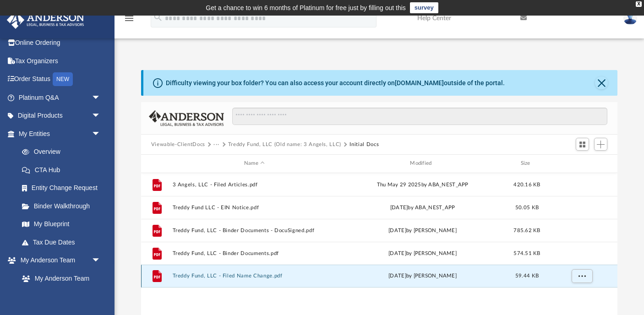  I want to click on button: 3 Angels, LLC - Filed Articles.pdf, so click(254, 184).